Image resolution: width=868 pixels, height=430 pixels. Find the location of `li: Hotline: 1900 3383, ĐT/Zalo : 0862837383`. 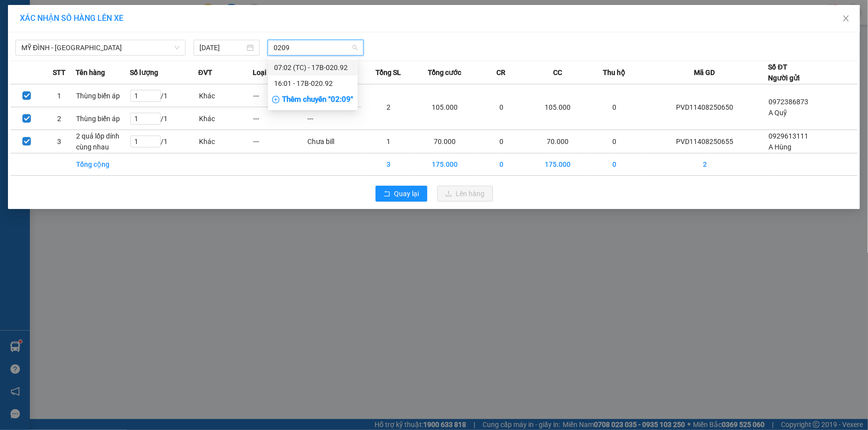

li: Hotline: 1900 3383, ĐT/Zalo : 0862837383 is located at coordinates (254, 43).